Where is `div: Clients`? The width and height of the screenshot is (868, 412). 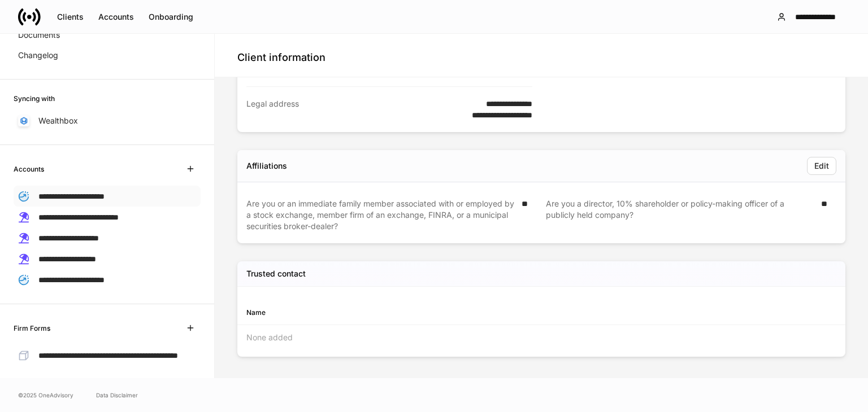
div: Clients is located at coordinates (70, 17).